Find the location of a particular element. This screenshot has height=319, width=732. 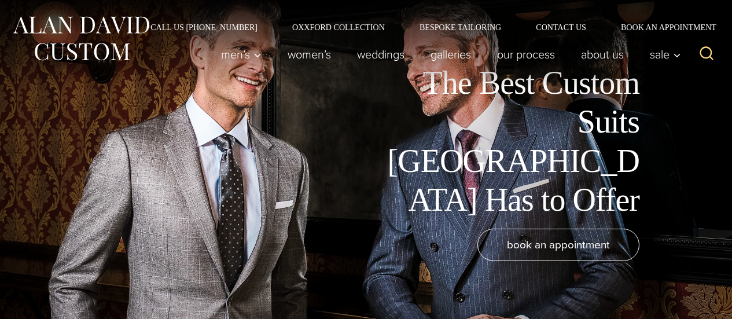

a: weddings is located at coordinates (381, 54).